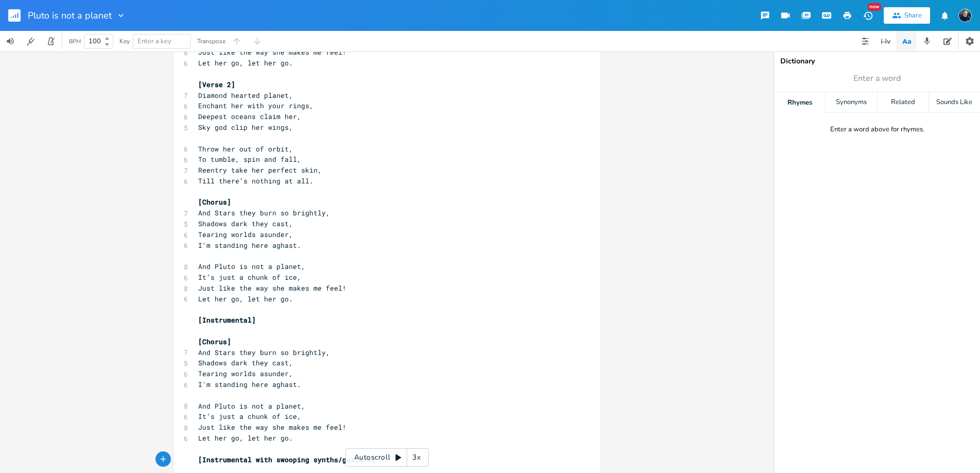  What do you see at coordinates (256, 106) in the screenshot?
I see `span: Enchant her with your rings,` at bounding box center [256, 106].